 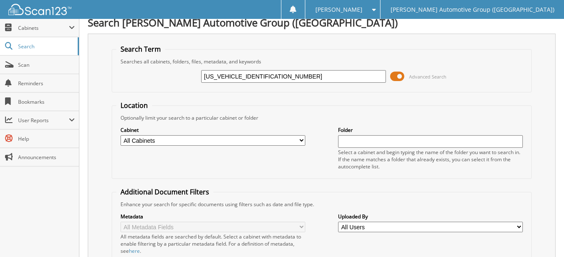 What do you see at coordinates (134, 251) in the screenshot?
I see `a: here` at bounding box center [134, 251].